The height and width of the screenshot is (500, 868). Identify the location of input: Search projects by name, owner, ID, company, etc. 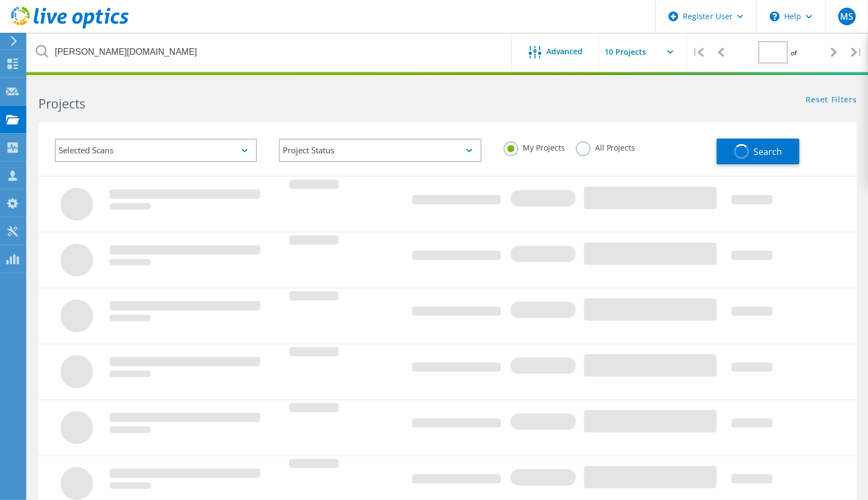
(270, 52).